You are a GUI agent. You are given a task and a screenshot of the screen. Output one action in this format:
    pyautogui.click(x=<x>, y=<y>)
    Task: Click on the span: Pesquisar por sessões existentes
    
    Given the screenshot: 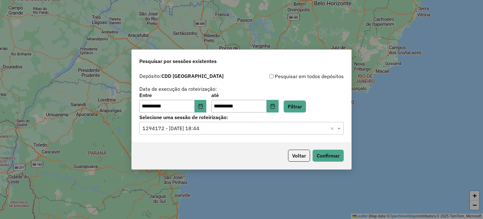 What is the action you would take?
    pyautogui.click(x=178, y=61)
    